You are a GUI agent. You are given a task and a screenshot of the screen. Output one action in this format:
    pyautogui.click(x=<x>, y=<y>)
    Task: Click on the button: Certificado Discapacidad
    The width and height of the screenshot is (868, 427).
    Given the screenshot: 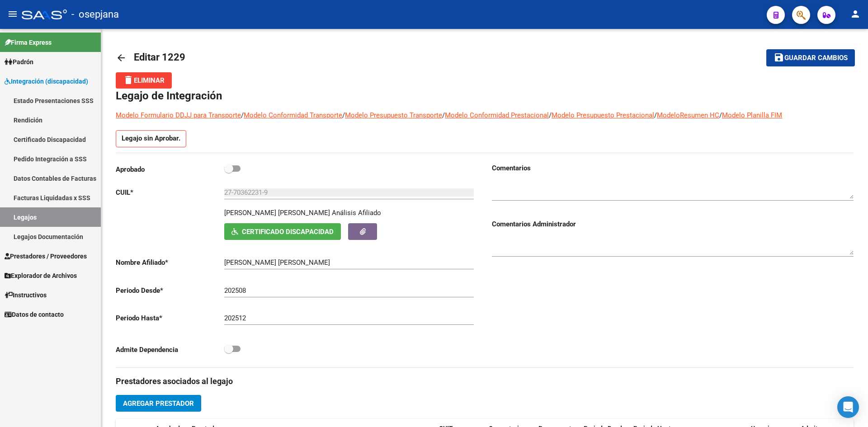 What is the action you would take?
    pyautogui.click(x=283, y=231)
    